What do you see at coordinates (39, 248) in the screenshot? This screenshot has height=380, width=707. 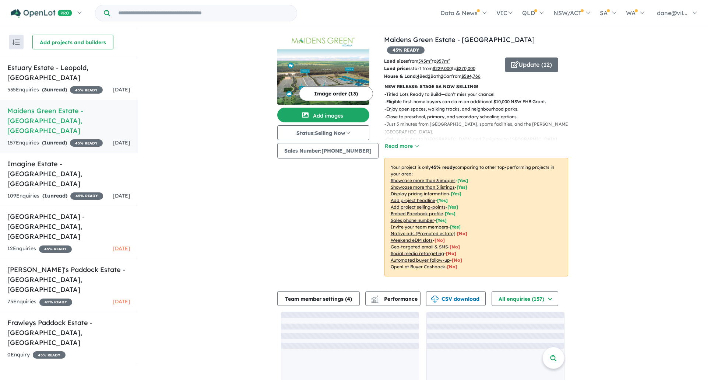 I see `div: 12 Enquir ies` at bounding box center [39, 248].